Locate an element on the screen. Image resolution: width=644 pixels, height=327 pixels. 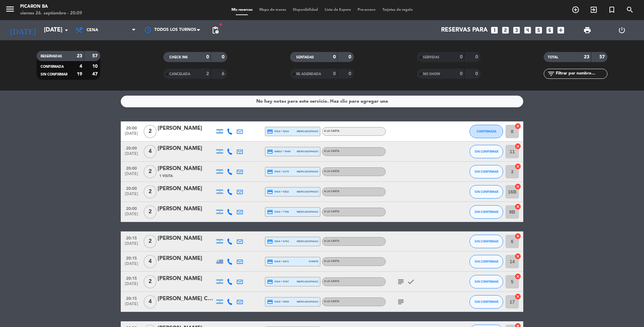
span: Mapa de mesas is located at coordinates (273, 10).